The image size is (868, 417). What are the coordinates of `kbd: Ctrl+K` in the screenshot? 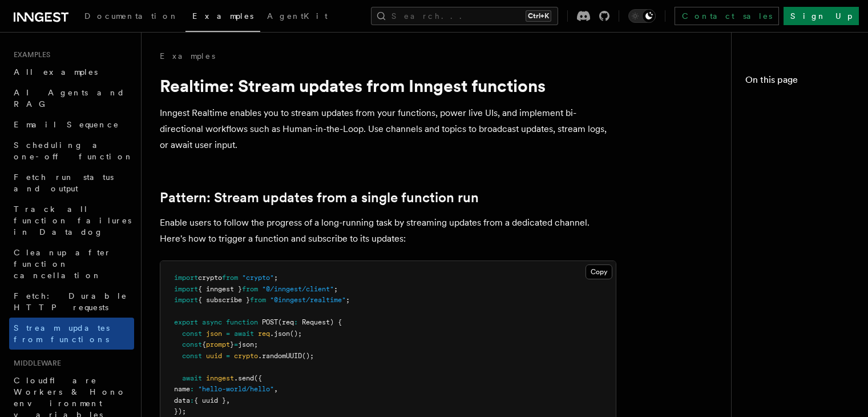 It's located at (538, 16).